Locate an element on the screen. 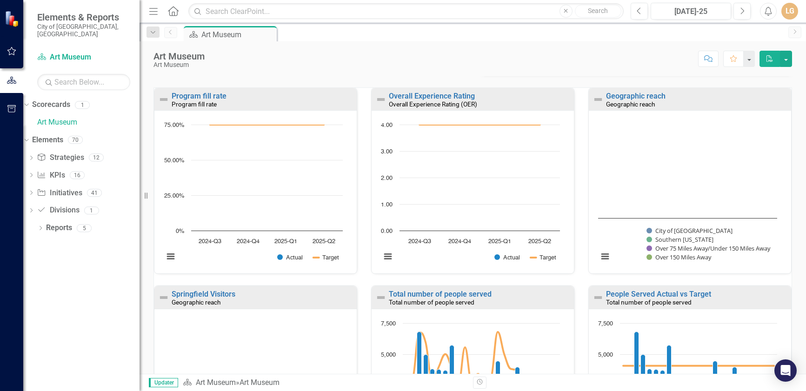 The height and width of the screenshot is (391, 806). g: Target, series 2 of 2. Line with 24 data points. is located at coordinates (699, 366).